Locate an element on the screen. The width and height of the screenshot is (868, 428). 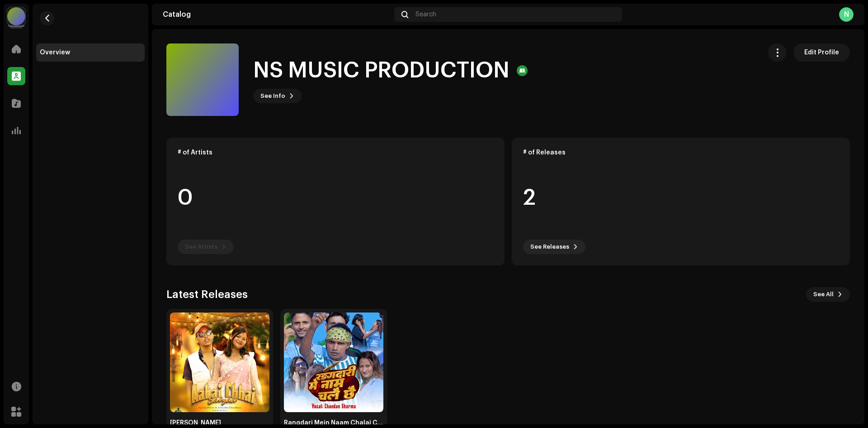
re-m-nav-item: Overview is located at coordinates (90, 53).